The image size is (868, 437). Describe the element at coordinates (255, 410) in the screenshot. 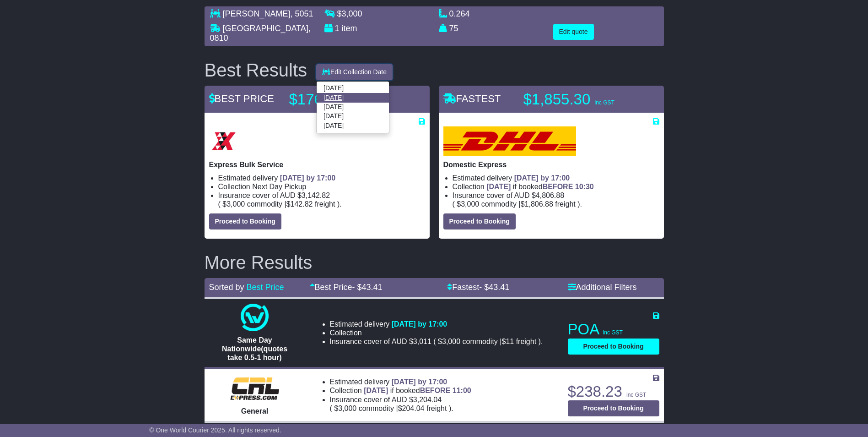

I see `span: General` at that location.